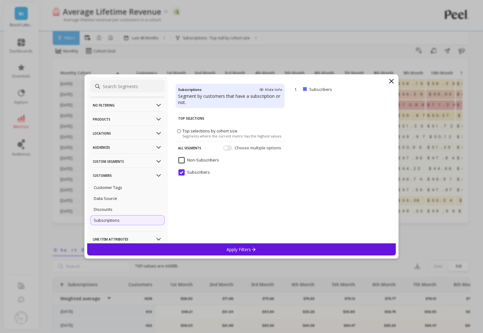 This screenshot has height=333, width=483. Describe the element at coordinates (190, 148) in the screenshot. I see `p: All Segments` at that location.